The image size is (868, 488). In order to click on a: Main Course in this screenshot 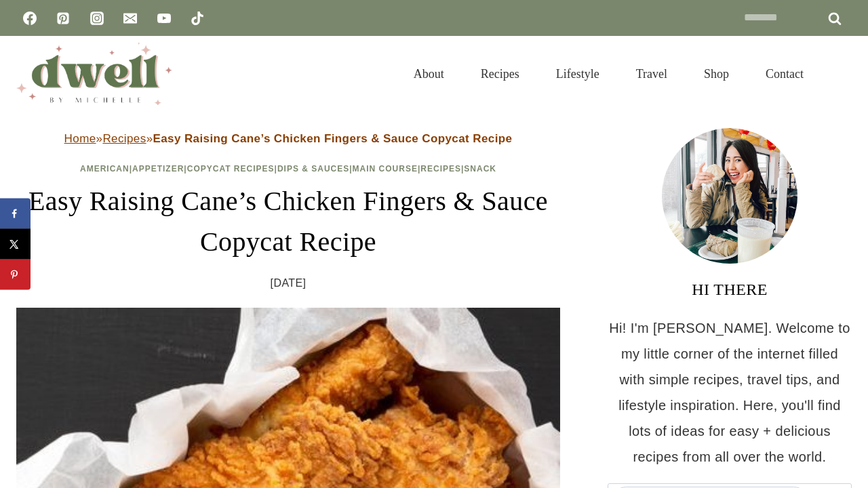, I will do `click(385, 169)`.